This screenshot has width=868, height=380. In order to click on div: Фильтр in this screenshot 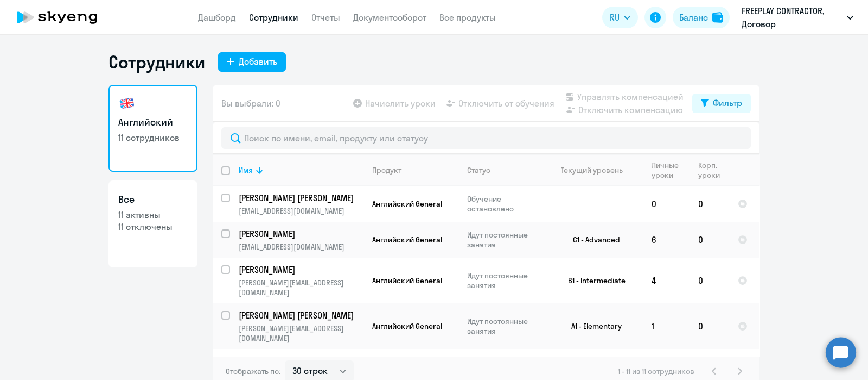, I will do `click(727, 103)`.